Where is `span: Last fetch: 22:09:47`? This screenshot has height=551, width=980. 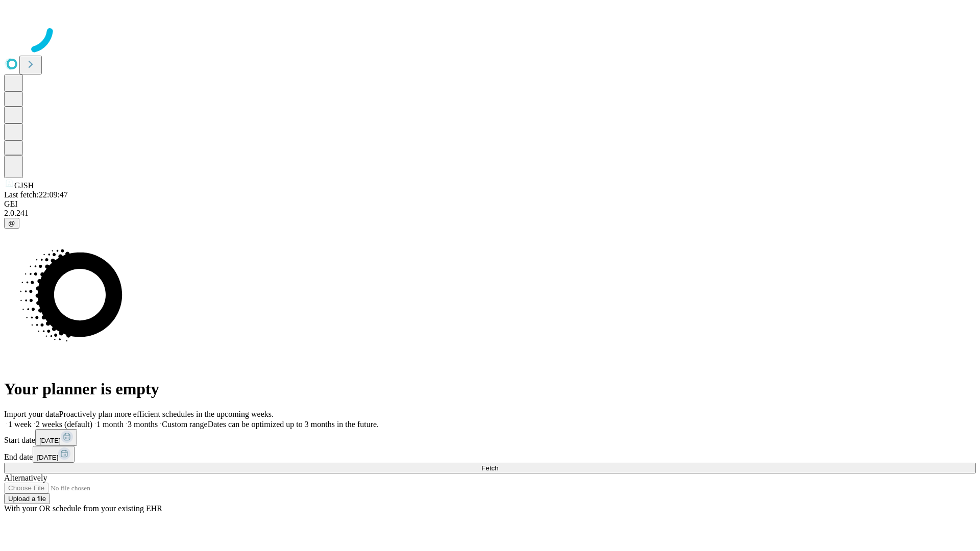
span: Last fetch: 22:09:47 is located at coordinates (36, 194).